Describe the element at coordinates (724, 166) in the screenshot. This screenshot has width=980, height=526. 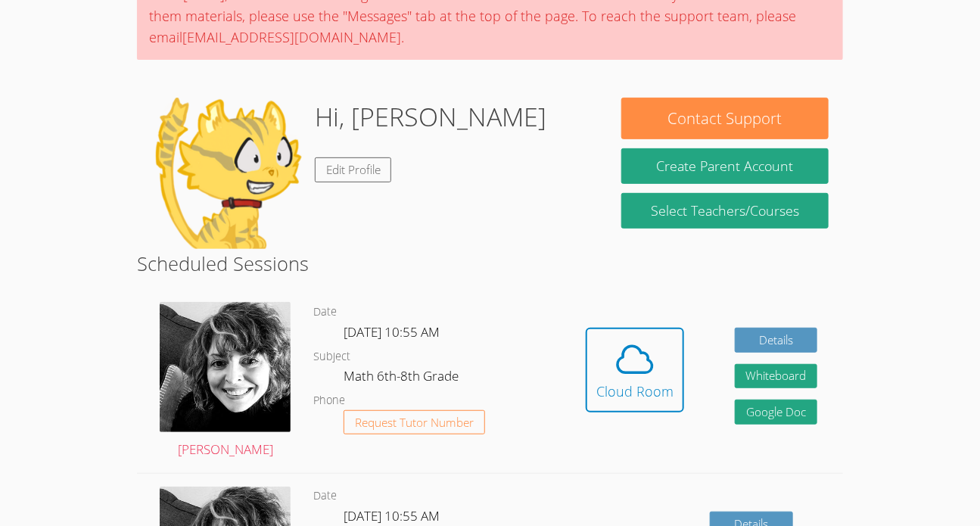
I see `button: Create Parent Account` at that location.